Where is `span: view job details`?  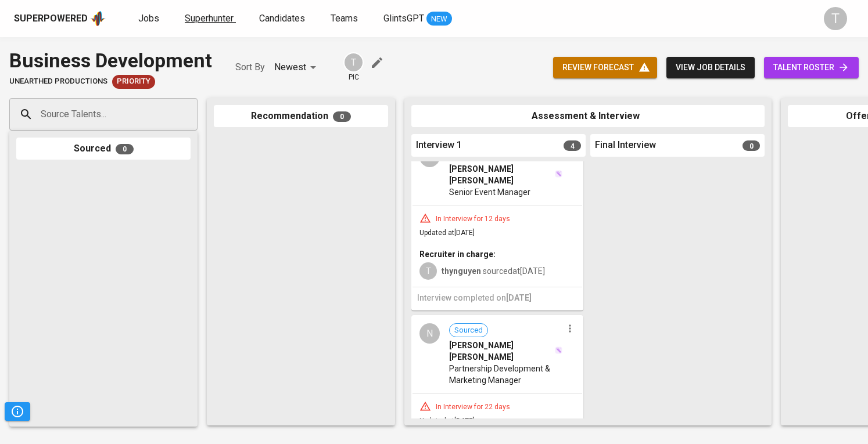 span: view job details is located at coordinates (711, 67).